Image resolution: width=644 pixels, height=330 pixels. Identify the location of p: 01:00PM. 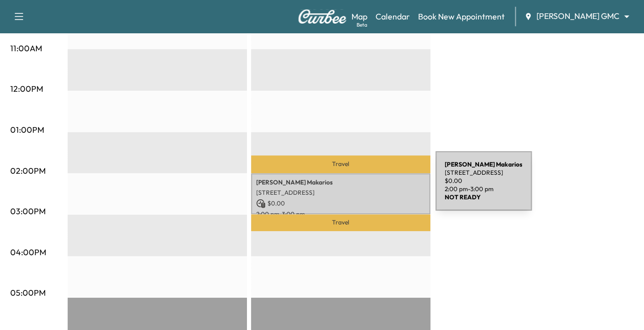
(27, 130).